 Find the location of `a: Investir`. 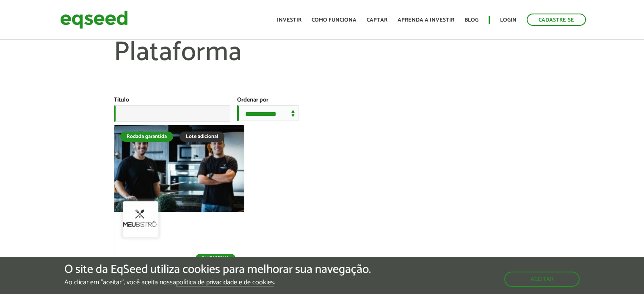

a: Investir is located at coordinates (289, 20).